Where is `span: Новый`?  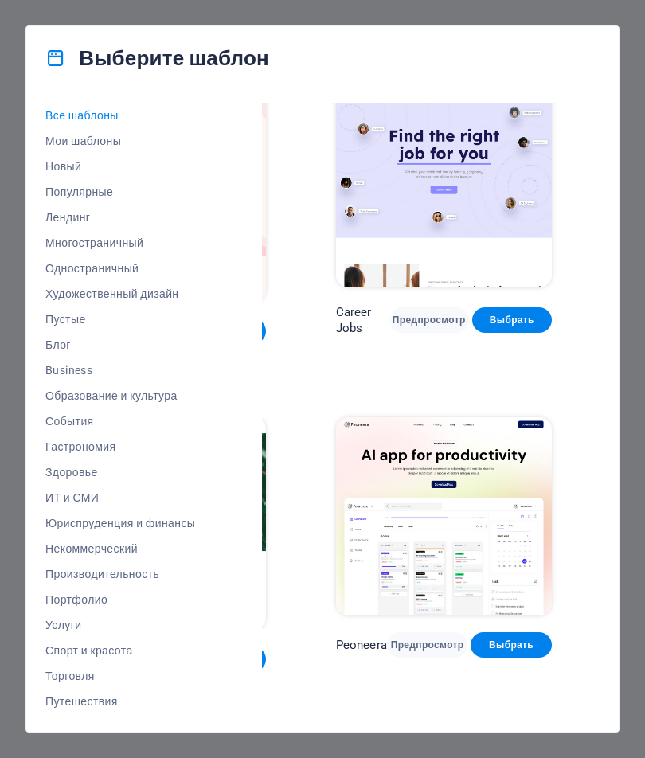
span: Новый is located at coordinates (120, 166).